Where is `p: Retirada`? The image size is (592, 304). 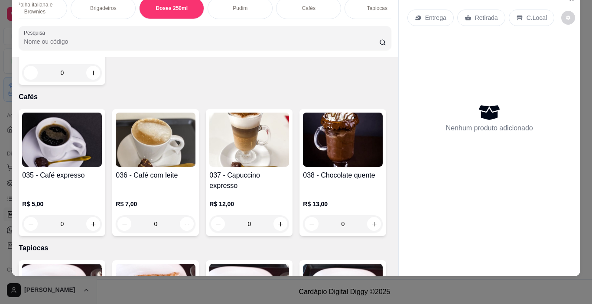
p: Retirada is located at coordinates (486, 18).